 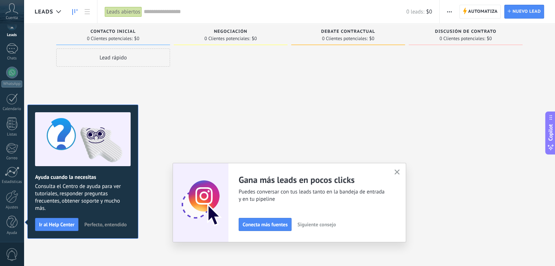 I want to click on span: Siguiente consejo, so click(x=316, y=225).